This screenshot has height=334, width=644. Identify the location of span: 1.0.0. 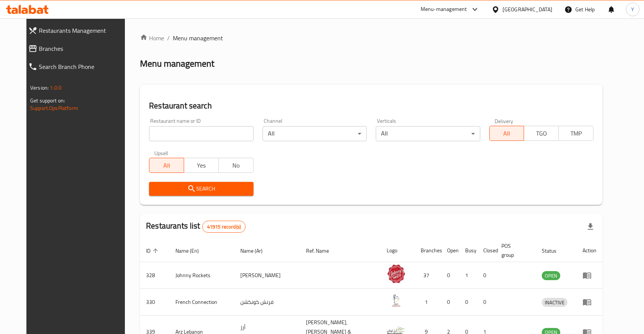
(56, 87).